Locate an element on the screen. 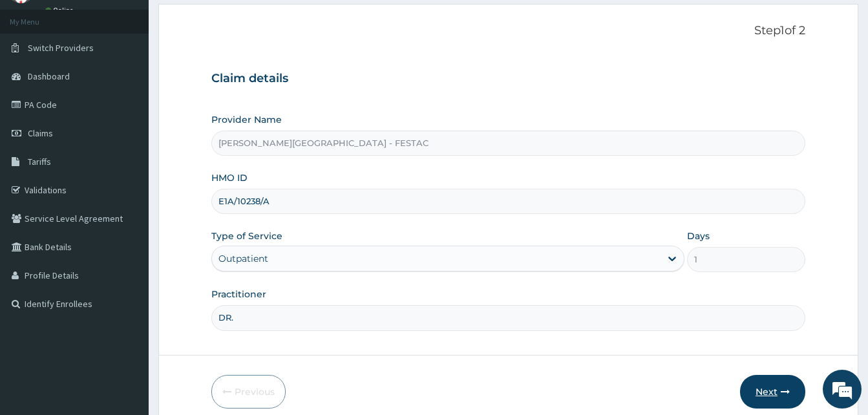 The image size is (868, 415). label: HMO ID is located at coordinates (229, 178).